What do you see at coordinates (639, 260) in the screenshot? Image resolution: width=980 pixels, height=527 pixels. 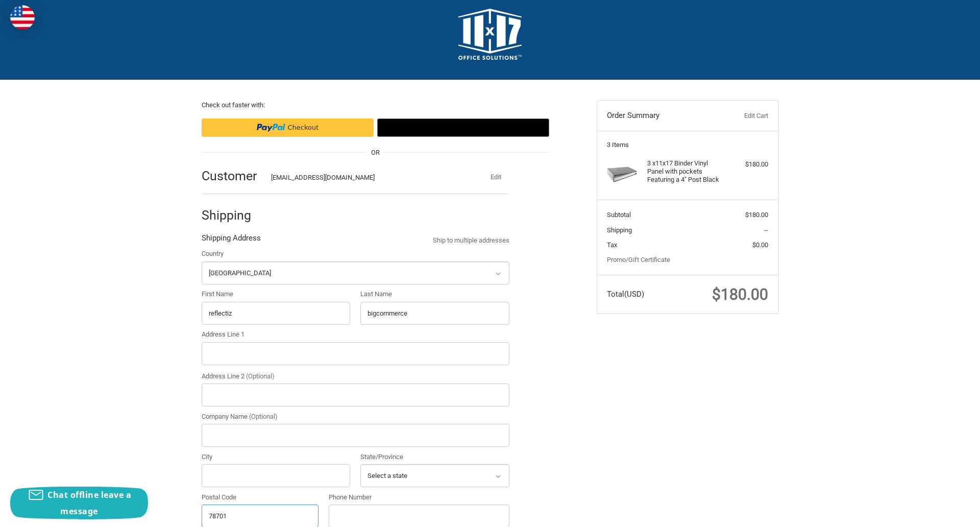 I see `a: Promo/Gift Certificate` at bounding box center [639, 260].